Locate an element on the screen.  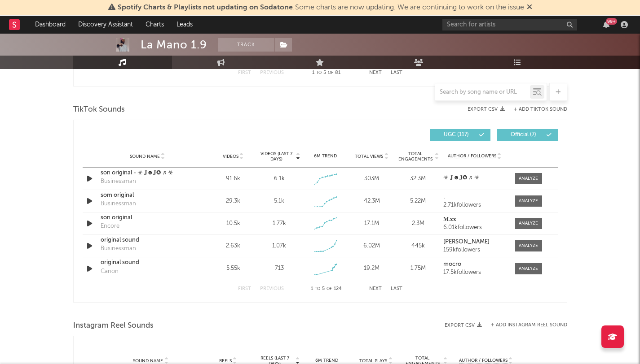
button: + Add Instagram Reel Sound is located at coordinates (529, 325).